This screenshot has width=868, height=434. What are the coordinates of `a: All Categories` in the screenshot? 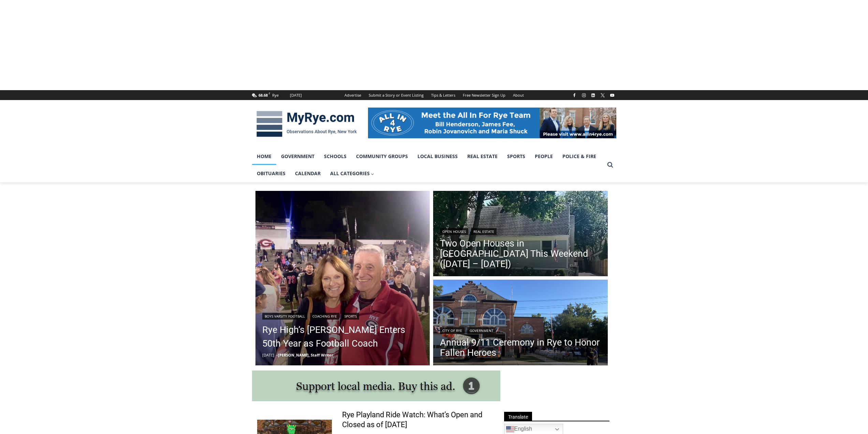 It's located at (352, 174).